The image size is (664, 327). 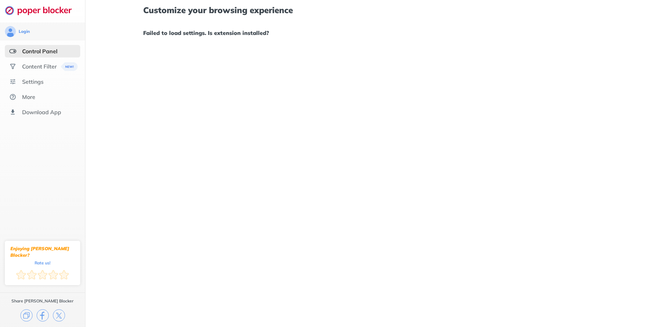 What do you see at coordinates (10, 31) in the screenshot?
I see `img: avatar.svg` at bounding box center [10, 31].